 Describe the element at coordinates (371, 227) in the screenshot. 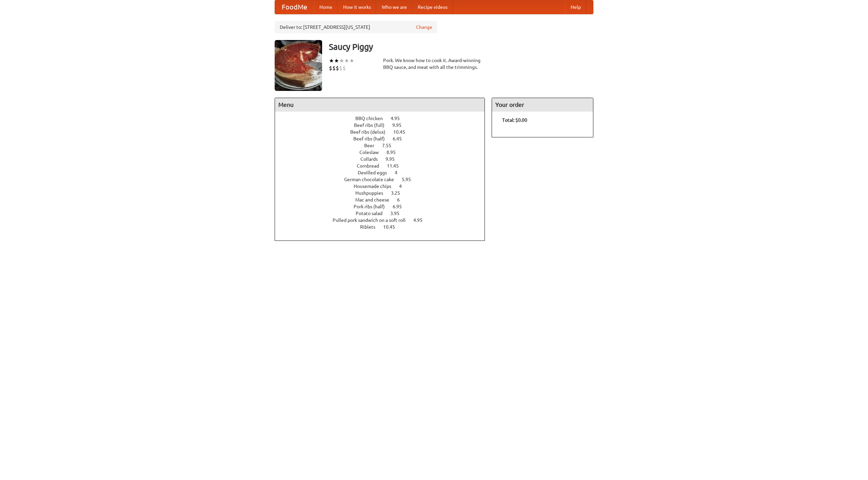

I see `span: Riblets` at that location.